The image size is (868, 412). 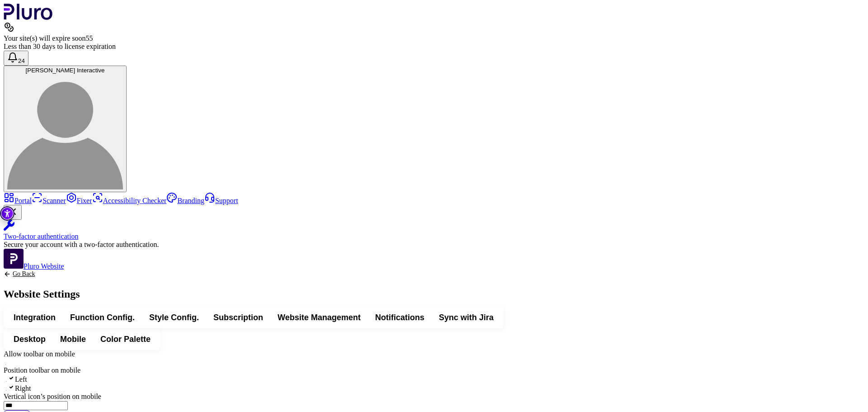 I want to click on label: Right, so click(x=17, y=388).